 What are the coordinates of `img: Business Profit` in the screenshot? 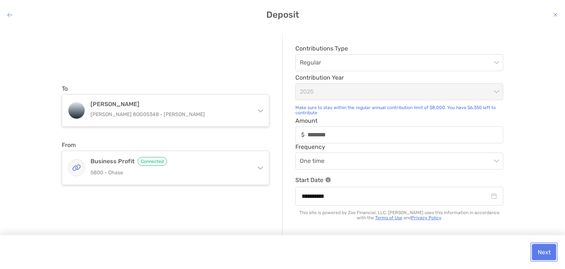 It's located at (77, 167).